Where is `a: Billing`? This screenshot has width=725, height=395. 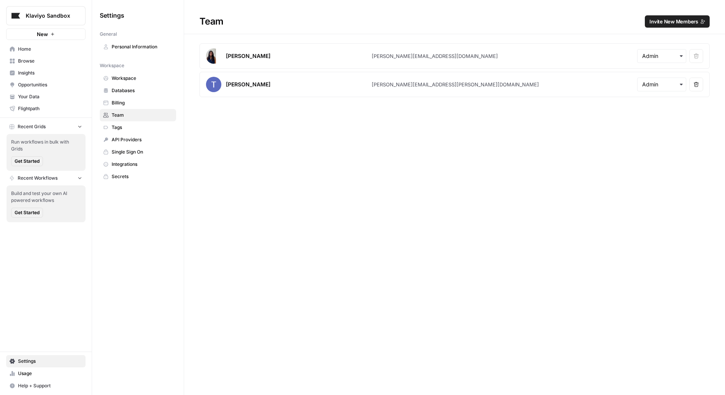
a: Billing is located at coordinates (138, 103).